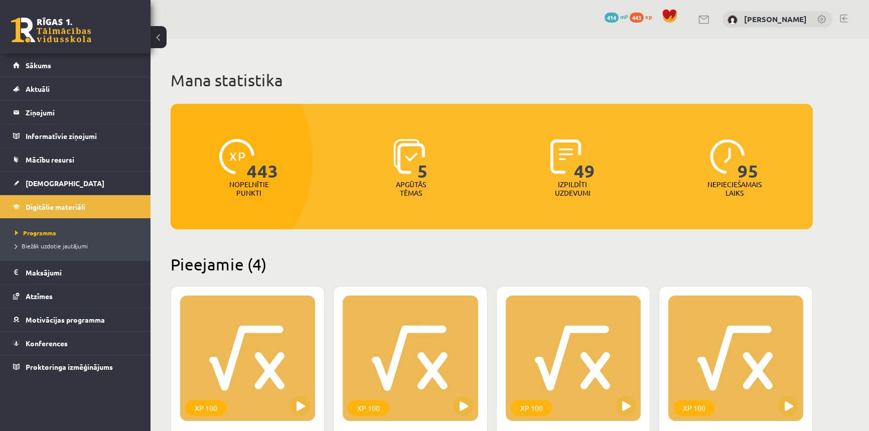  I want to click on a: 414 mP, so click(616, 17).